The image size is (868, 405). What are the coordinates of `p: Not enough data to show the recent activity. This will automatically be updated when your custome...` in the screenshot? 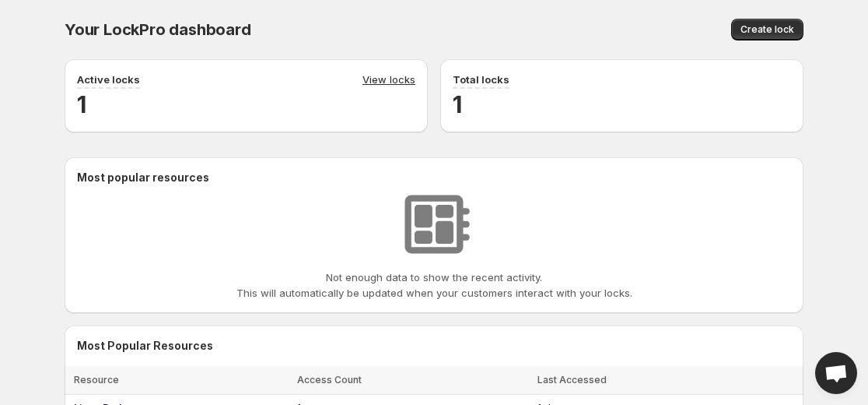 It's located at (434, 285).